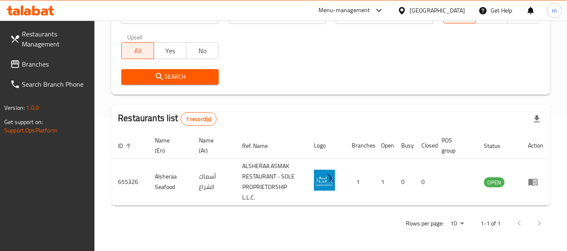  I want to click on button: Yes, so click(170, 51).